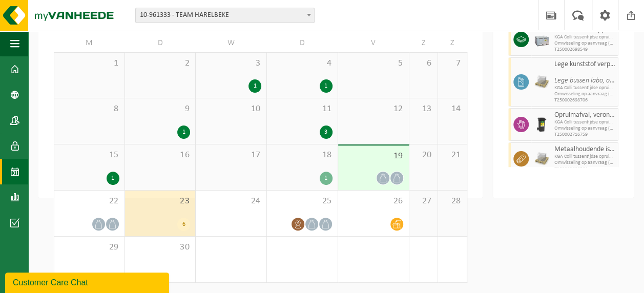  What do you see at coordinates (302, 109) in the screenshot?
I see `span: 11` at bounding box center [302, 109].